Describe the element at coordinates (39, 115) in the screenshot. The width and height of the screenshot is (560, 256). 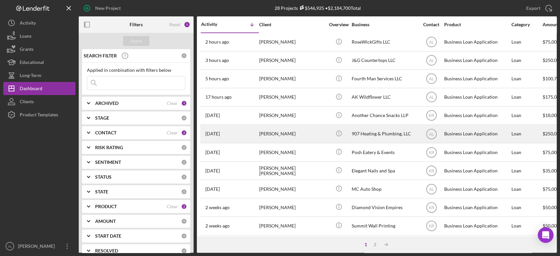
I see `div: Product Templates` at that location.